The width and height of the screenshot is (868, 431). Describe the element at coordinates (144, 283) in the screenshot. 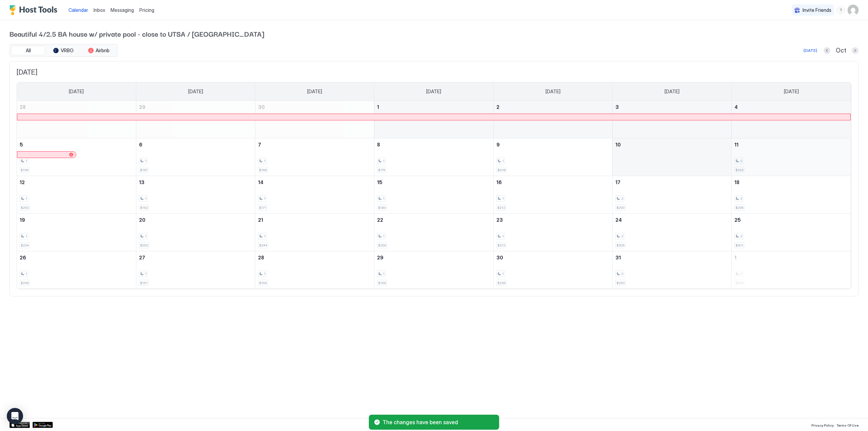

I see `span: $161` at that location.